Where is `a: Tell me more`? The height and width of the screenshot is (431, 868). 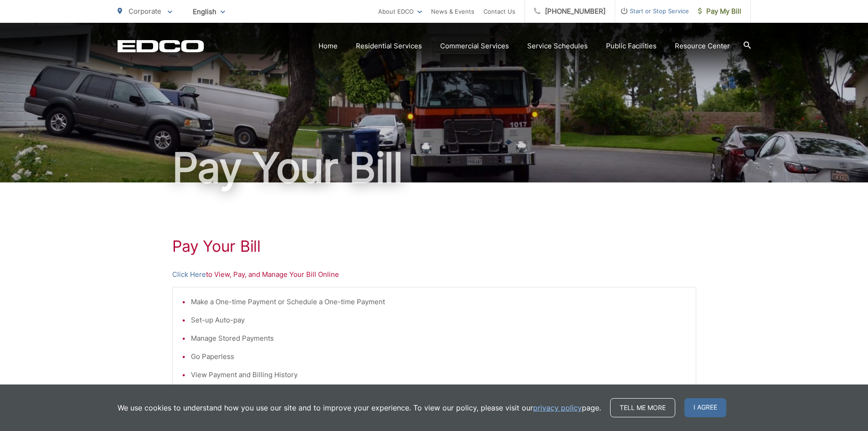 a: Tell me more is located at coordinates (642, 407).